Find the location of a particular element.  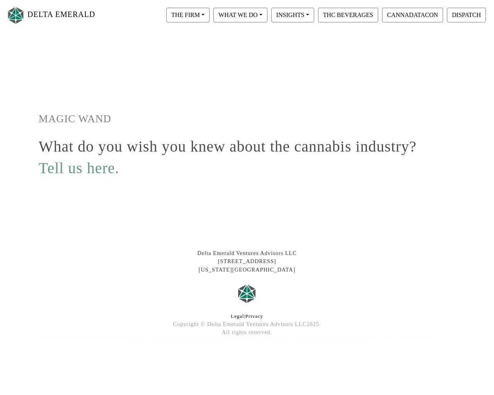

a: THC BEVERAGES is located at coordinates (348, 14).